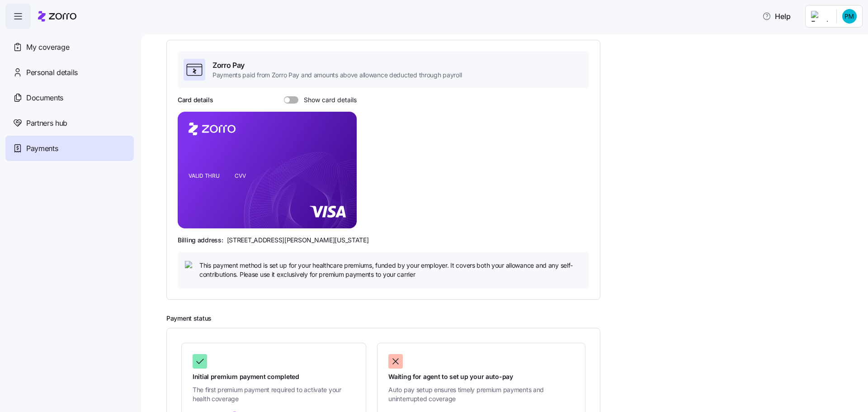 This screenshot has width=868, height=412. What do you see at coordinates (200, 240) in the screenshot?
I see `span: Billing address:` at bounding box center [200, 240].